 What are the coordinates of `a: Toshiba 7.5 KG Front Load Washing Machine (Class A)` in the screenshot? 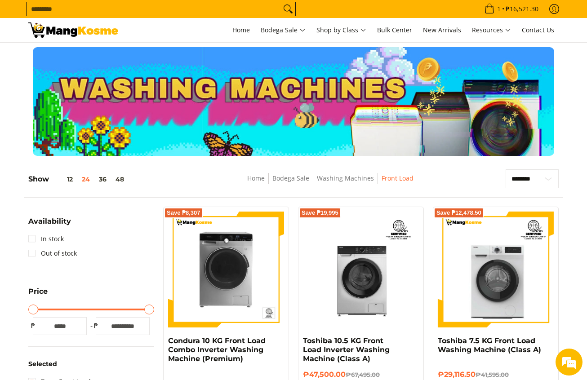 It's located at (489, 345).